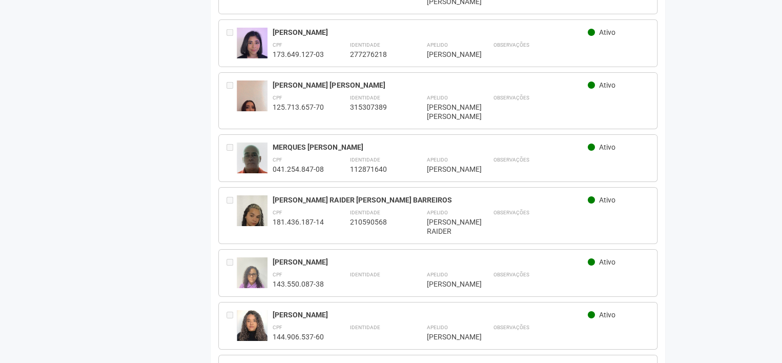  What do you see at coordinates (375, 222) in the screenshot?
I see `div: 210590568` at bounding box center [375, 222].